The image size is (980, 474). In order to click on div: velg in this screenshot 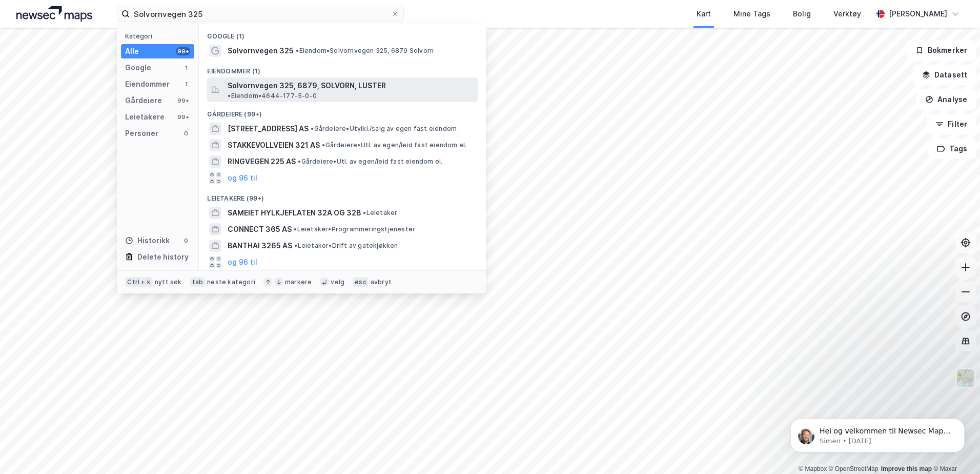, I will do `click(337, 282)`.